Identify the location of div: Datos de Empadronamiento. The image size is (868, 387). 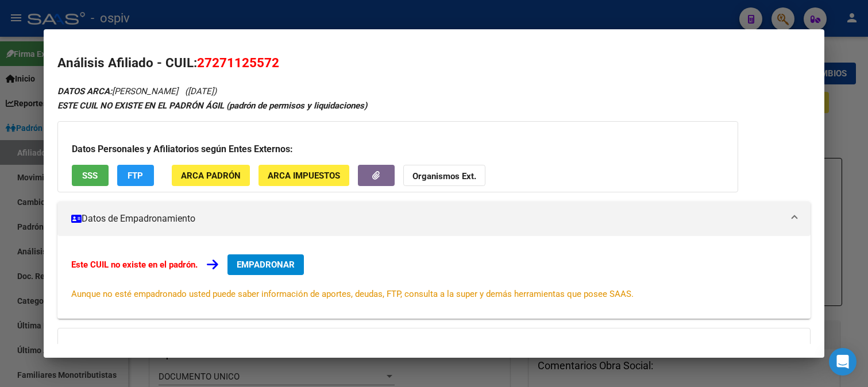
(434, 278).